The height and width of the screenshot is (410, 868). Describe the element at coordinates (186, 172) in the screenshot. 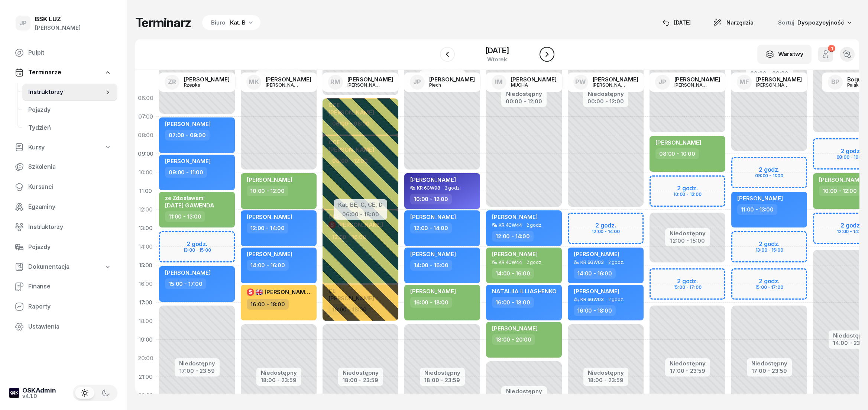

I see `div: 09:00 - 11:00` at that location.